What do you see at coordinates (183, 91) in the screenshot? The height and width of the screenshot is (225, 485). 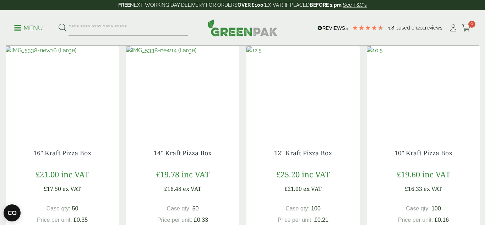 I see `img: IMG_5338-new14 (Large)` at bounding box center [183, 91].